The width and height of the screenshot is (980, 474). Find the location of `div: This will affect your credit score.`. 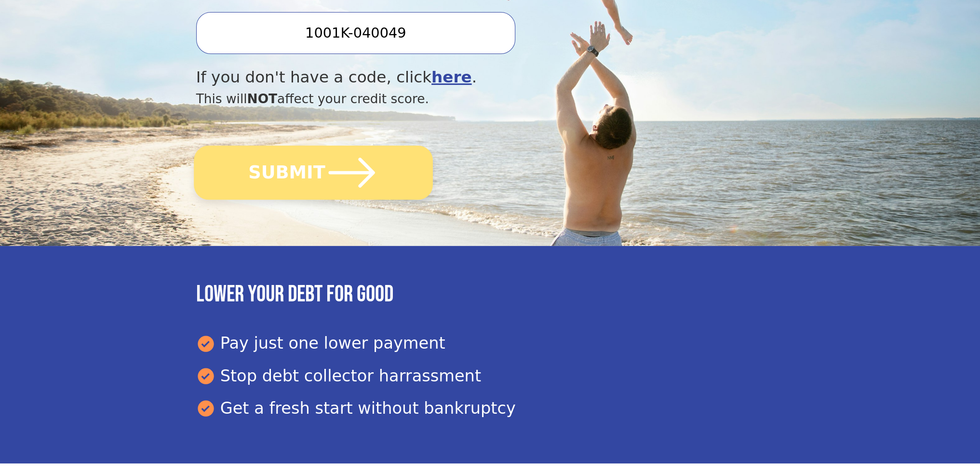

div: This will affect your credit score. is located at coordinates (446, 99).